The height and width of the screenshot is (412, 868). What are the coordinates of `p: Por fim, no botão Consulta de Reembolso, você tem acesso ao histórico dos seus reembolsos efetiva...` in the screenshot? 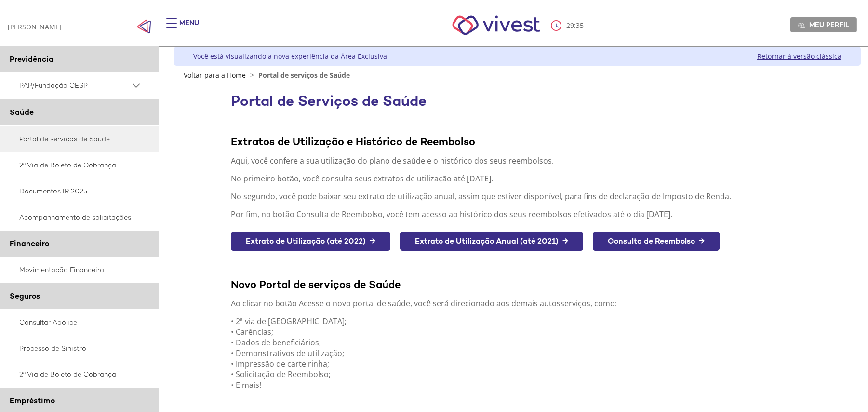 It's located at (517, 214).